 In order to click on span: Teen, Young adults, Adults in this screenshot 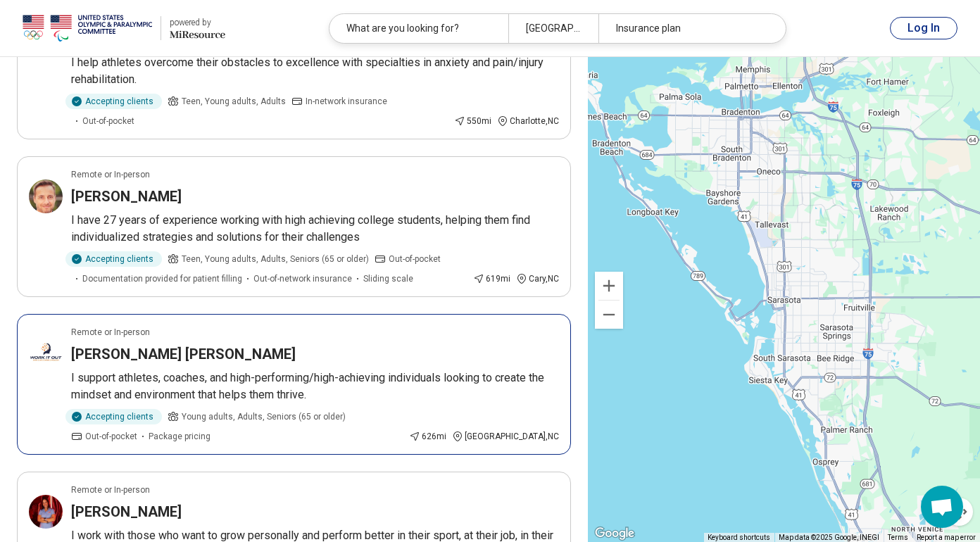, I will do `click(233, 101)`.